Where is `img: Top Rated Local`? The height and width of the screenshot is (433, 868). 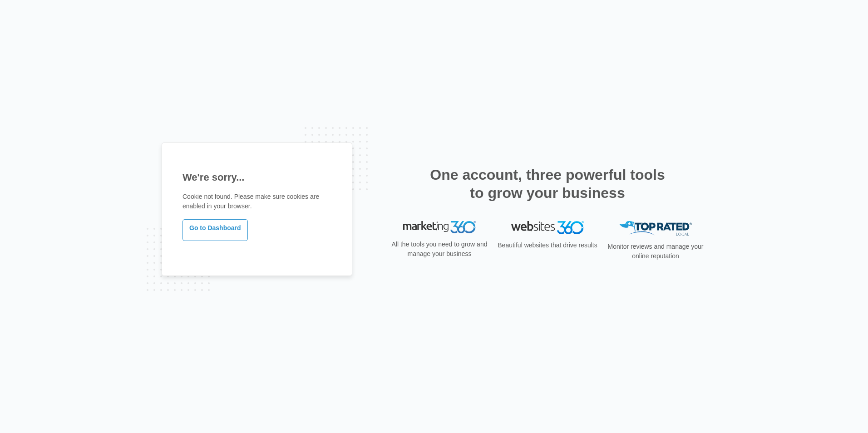
img: Top Rated Local is located at coordinates (655, 228).